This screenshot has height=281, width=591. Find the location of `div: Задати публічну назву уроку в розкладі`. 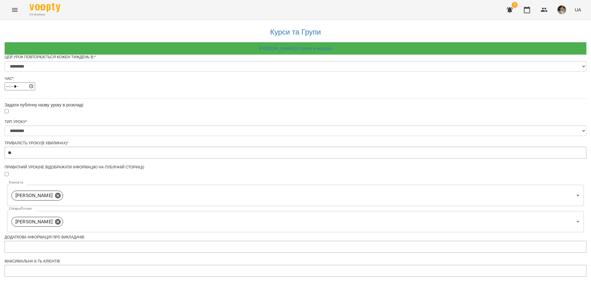

div: Задати публічну назву уроку в розкладі is located at coordinates (296, 105).